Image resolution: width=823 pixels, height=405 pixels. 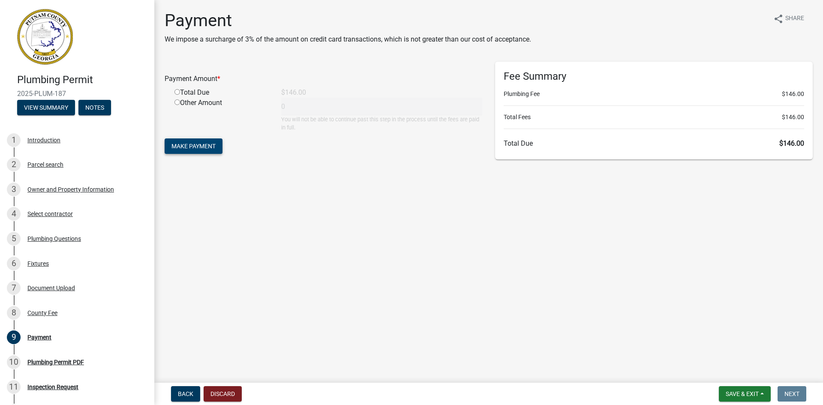 I want to click on i: share, so click(x=779, y=19).